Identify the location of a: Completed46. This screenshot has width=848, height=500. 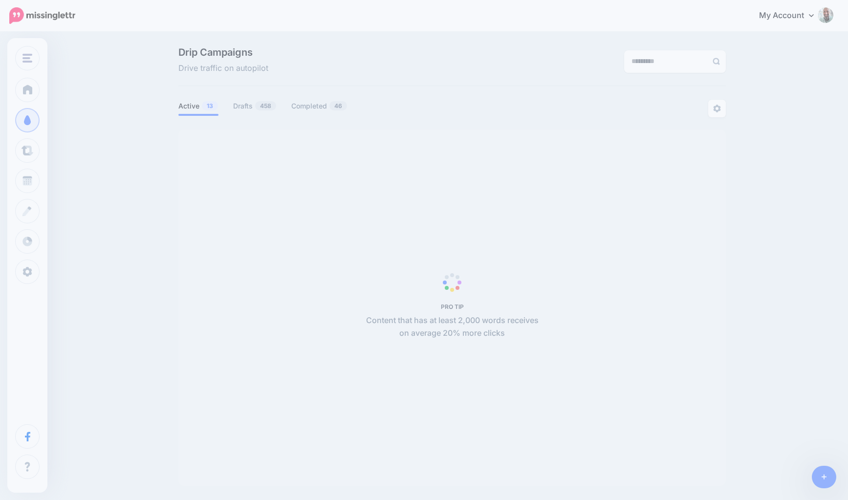
(319, 106).